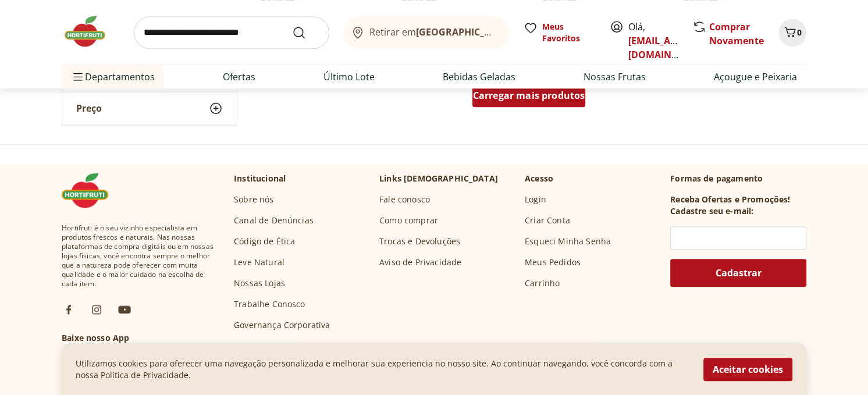  Describe the element at coordinates (535, 199) in the screenshot. I see `a: Login` at that location.